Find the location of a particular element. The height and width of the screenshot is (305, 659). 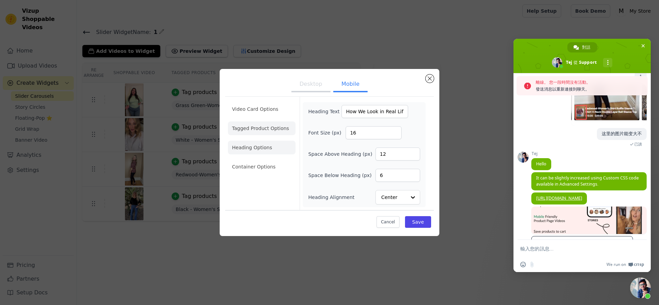

a: 關閉聊天 is located at coordinates (641, 288).